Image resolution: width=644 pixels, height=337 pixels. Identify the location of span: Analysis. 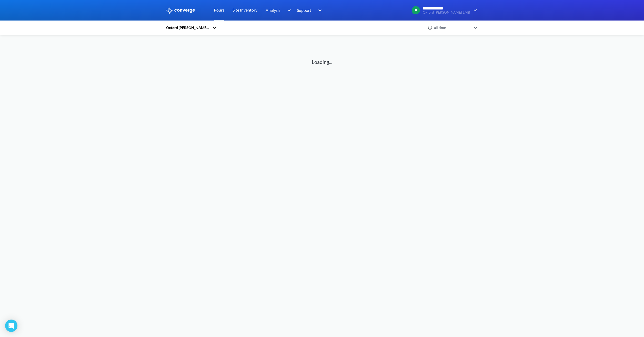
(273, 10).